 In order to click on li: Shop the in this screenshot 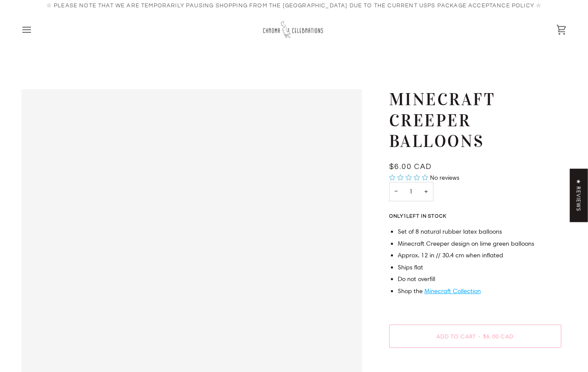, I will do `click(479, 291)`.